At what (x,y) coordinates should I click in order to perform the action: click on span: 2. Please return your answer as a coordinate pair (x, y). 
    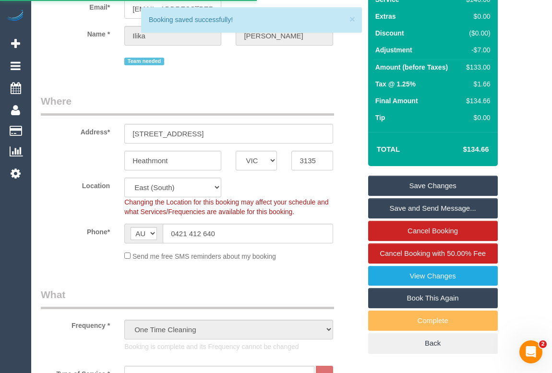
    Looking at the image, I should click on (543, 344).